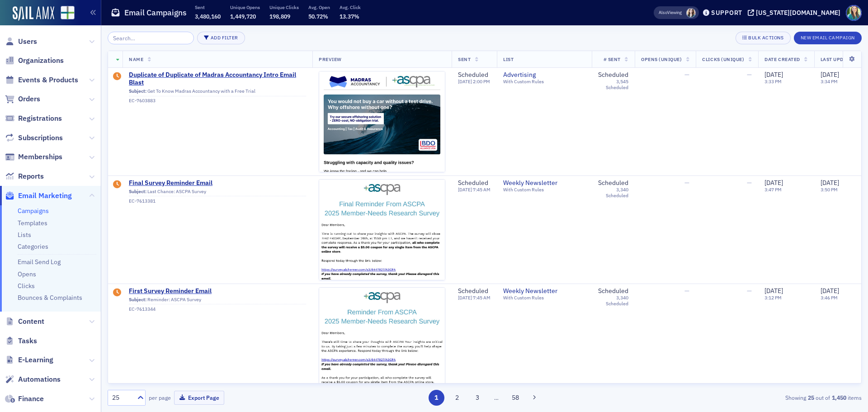  What do you see at coordinates (544, 183) in the screenshot?
I see `a: Weekly Newsletter` at bounding box center [544, 183].